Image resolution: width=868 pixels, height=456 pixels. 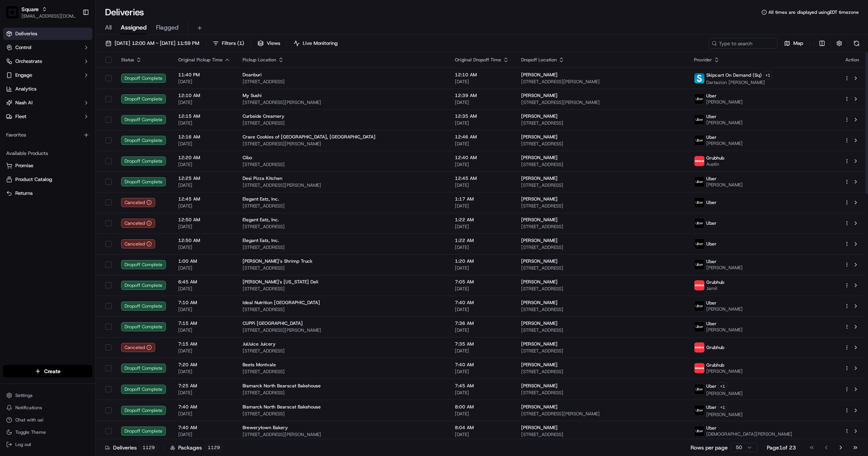 I want to click on span: Chat with us!, so click(x=29, y=420).